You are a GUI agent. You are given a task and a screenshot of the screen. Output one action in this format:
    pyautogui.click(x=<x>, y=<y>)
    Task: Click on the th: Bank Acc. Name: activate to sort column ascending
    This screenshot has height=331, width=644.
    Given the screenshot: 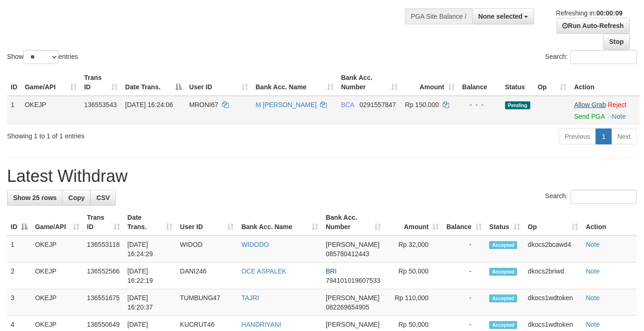 What is the action you would take?
    pyautogui.click(x=280, y=222)
    